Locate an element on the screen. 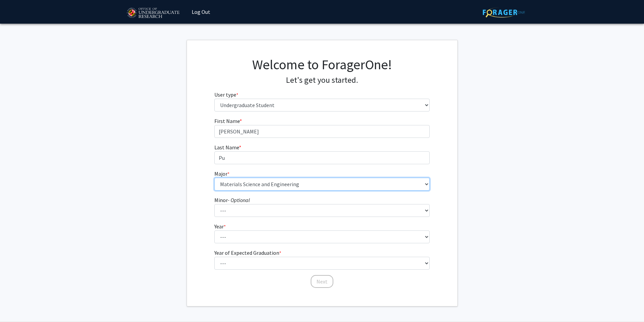 The image size is (644, 322). h4: Let's get you started. is located at coordinates (322, 80).